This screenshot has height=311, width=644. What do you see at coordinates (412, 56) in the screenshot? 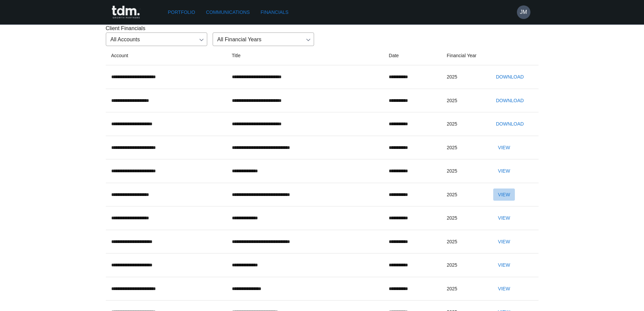
I see `th: Date` at bounding box center [412, 56].